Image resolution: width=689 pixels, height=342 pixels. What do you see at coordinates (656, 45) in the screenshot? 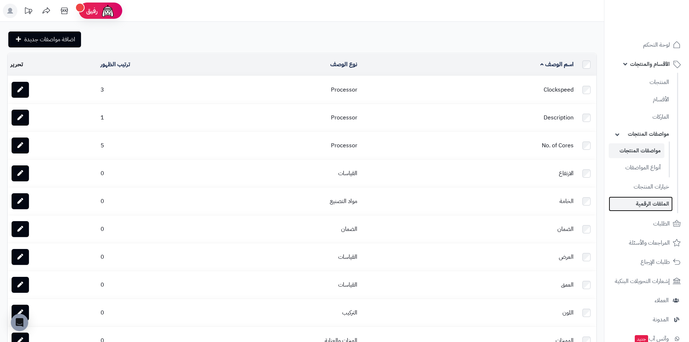
I see `span: لوحة التحكم` at bounding box center [656, 45].